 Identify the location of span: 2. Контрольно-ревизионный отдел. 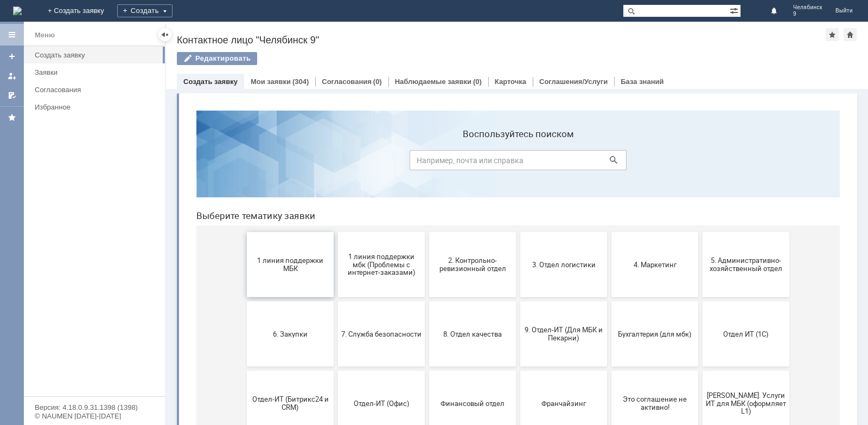
(285, 163).